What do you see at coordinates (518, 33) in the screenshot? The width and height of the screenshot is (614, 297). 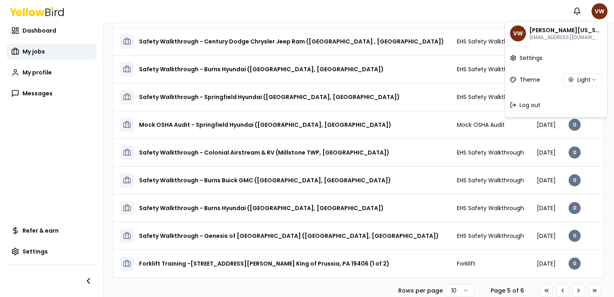 I see `span: VW` at bounding box center [518, 33].